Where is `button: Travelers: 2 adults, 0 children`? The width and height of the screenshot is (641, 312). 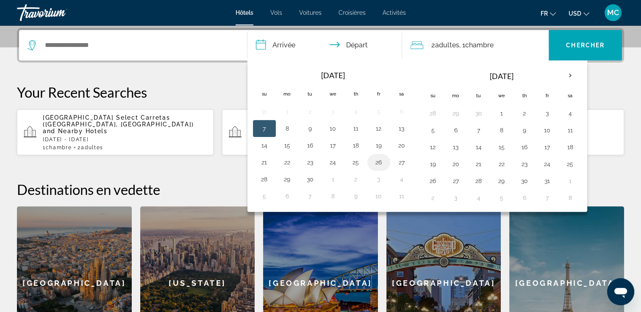
button: Travelers: 2 adults, 0 children is located at coordinates (475, 45).